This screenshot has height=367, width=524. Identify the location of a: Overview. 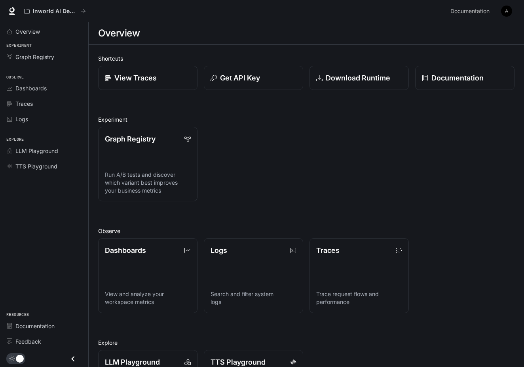
(44, 31).